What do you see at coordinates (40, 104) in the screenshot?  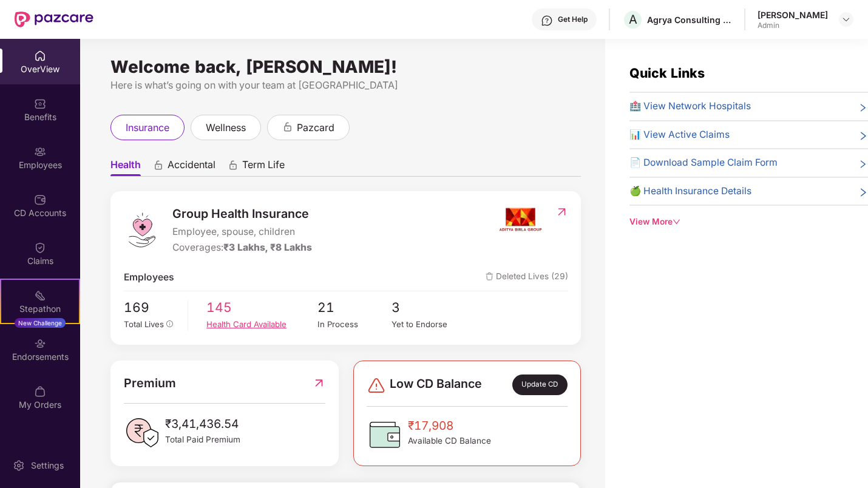 I see `img: svg+xml;base64,PHN2ZyBpZD0iQmVuZWZpdHMiIHhtbG5zPSJodHRwOi8vd3d3LnczLm9yZy8yMDAwL3N2ZyIgd2lkdGg9Ij...` at bounding box center [40, 104].